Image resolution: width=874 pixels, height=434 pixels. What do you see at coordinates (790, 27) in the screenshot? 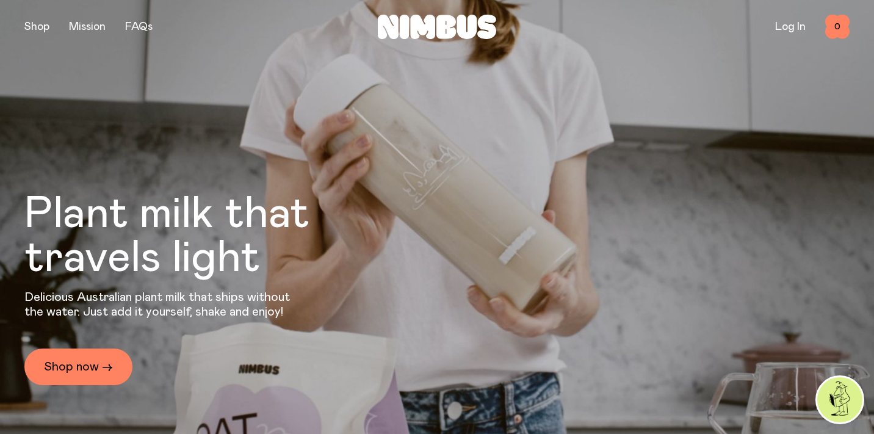
I see `a: Log In` at bounding box center [790, 27].